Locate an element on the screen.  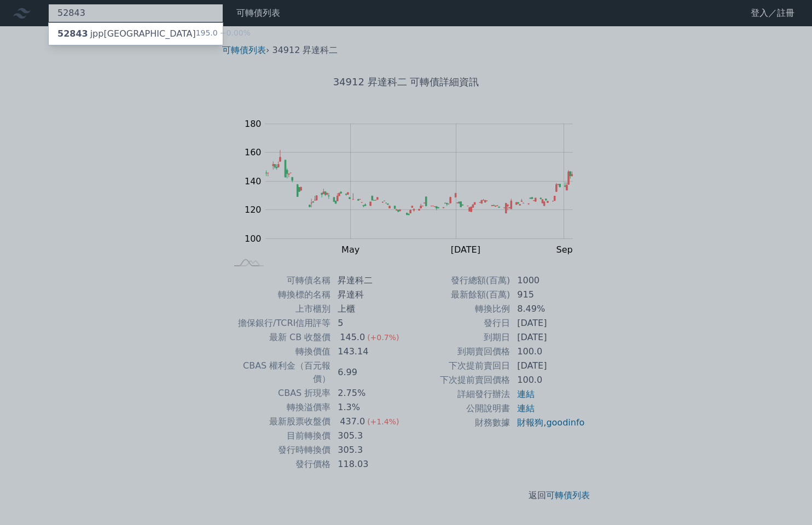
span: 52843 is located at coordinates (73, 33).